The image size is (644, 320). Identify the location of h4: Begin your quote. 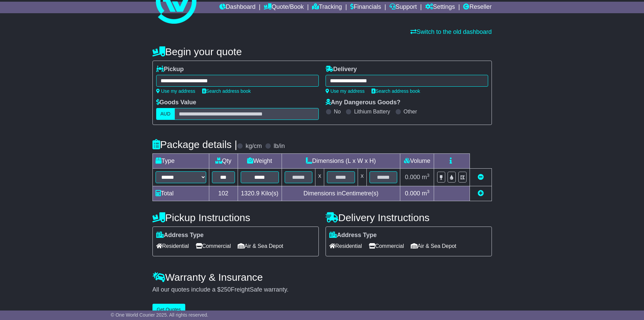
(322, 52).